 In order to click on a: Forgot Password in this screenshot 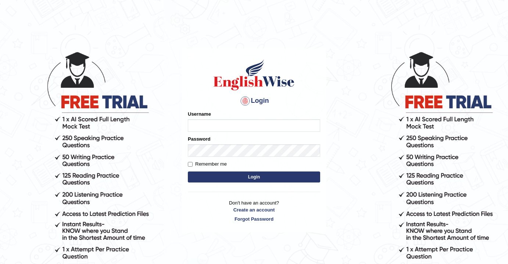, I will do `click(254, 219)`.